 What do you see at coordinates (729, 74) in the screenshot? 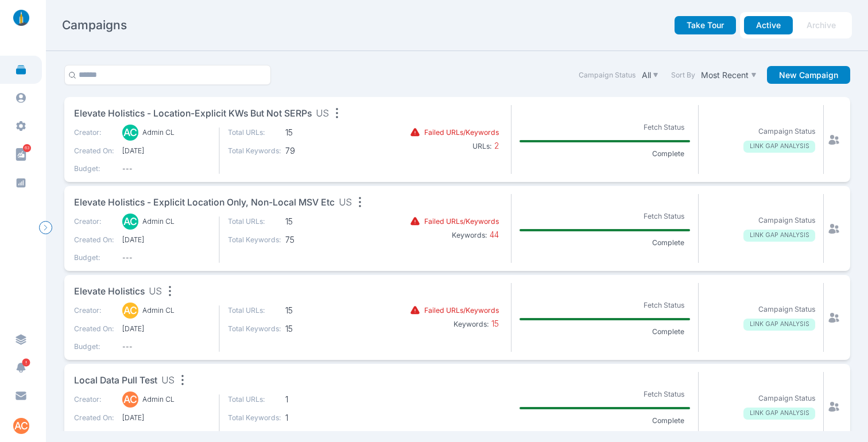
I see `button: Most Recent` at bounding box center [729, 74].